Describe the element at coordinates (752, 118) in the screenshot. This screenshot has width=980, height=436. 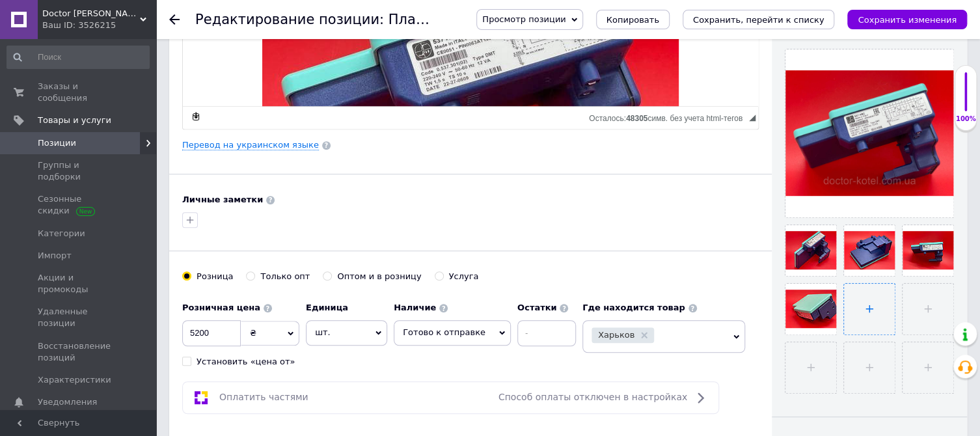
I see `span: Перетащите для изменения размера` at that location.